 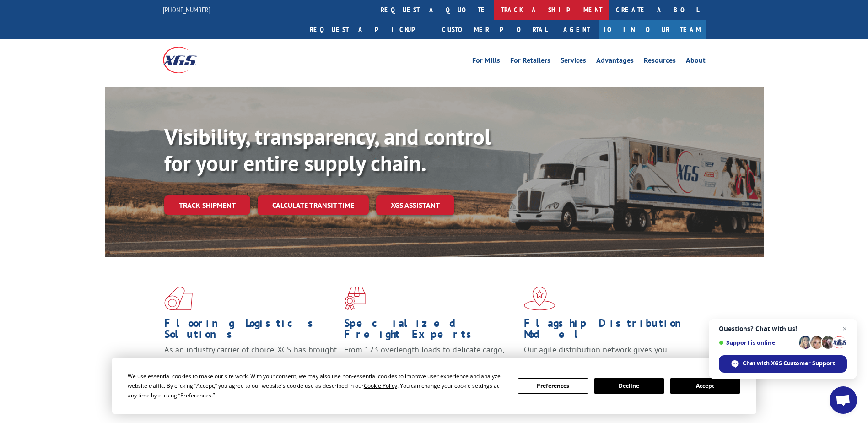 I want to click on a: XGS ASSISTANT, so click(x=415, y=205).